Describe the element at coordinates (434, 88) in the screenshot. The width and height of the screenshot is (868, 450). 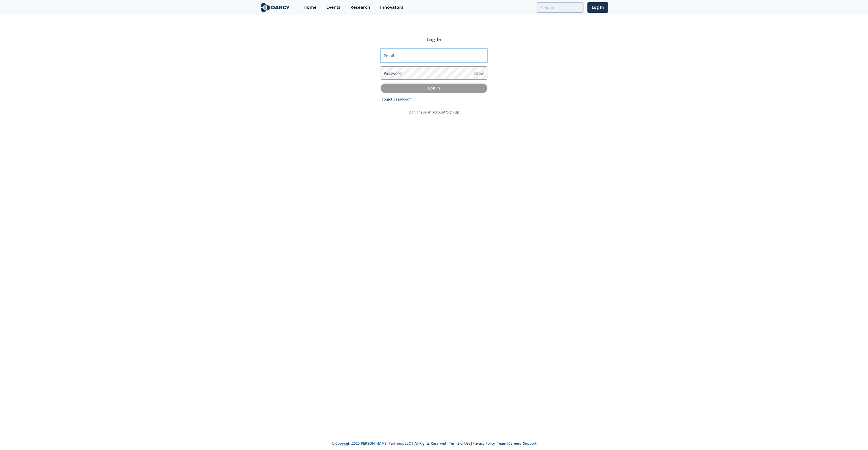
I see `button: Log In` at that location.